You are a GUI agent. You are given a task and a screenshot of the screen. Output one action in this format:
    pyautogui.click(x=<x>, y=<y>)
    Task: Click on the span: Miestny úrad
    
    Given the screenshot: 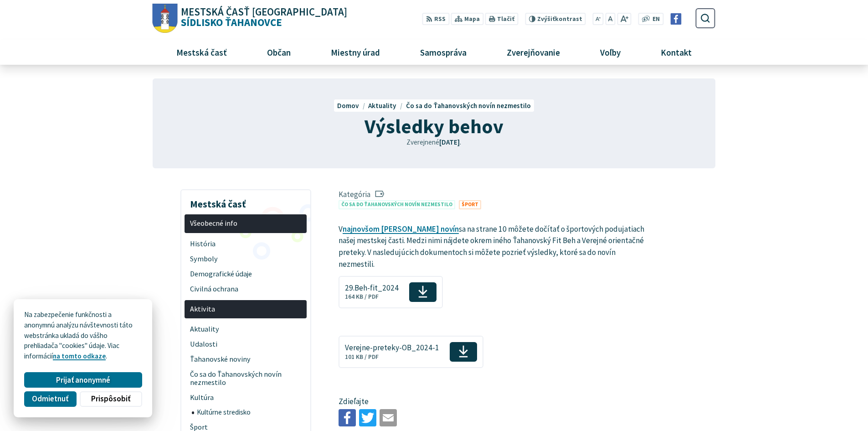 What is the action you would take?
    pyautogui.click(x=355, y=52)
    